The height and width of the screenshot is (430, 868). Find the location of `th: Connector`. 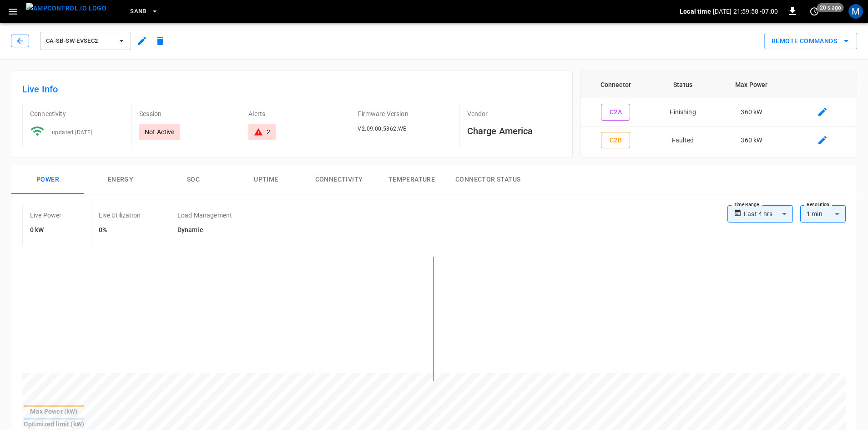

th: Connector is located at coordinates (616, 85).